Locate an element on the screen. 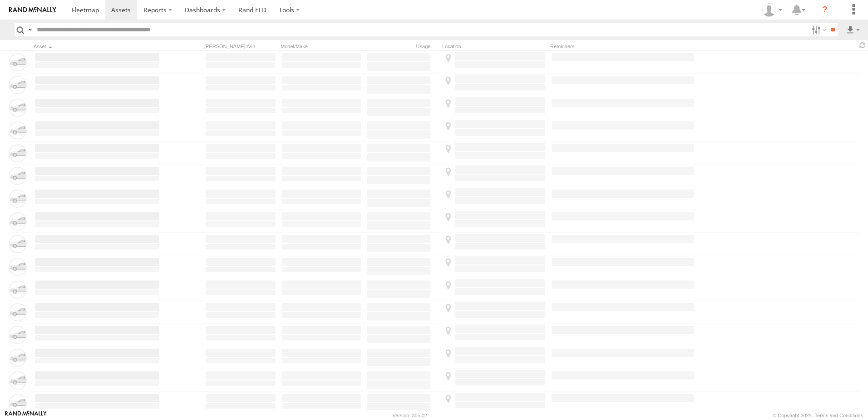 The image size is (868, 420). div: Version: 305.02 is located at coordinates (410, 415).